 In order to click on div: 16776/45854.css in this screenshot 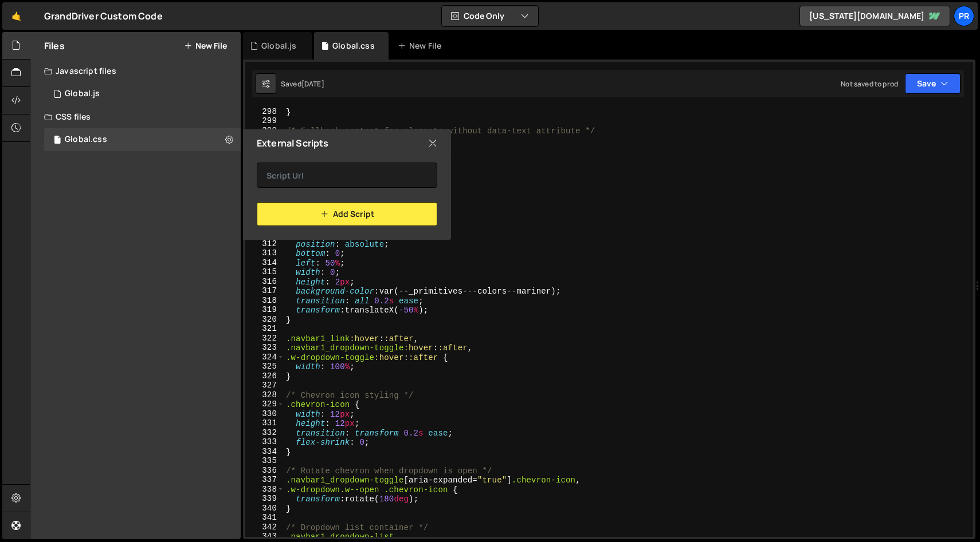, I will do `click(142, 140)`.